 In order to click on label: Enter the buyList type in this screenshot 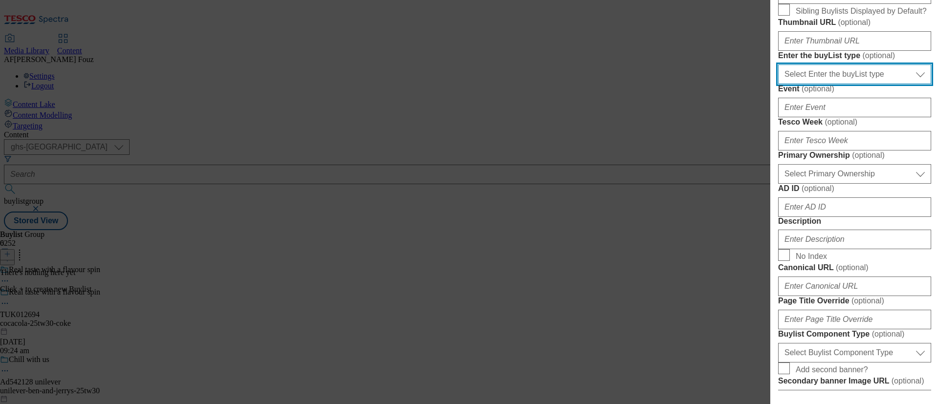, I will do `click(854, 56)`.